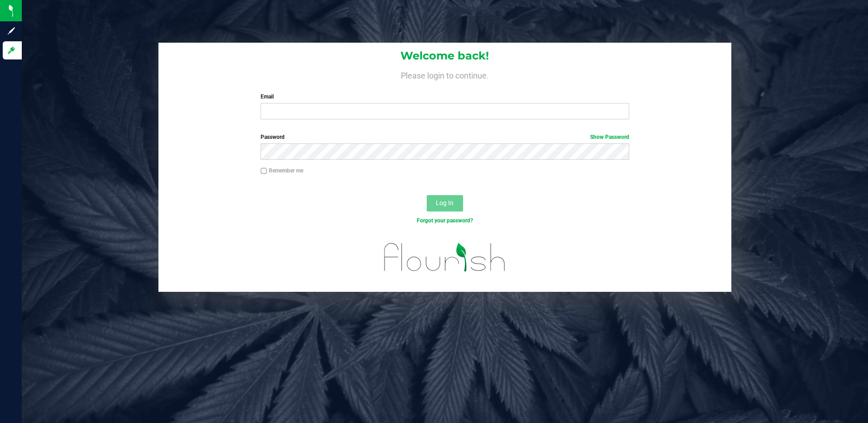 The image size is (868, 423). What do you see at coordinates (12, 31) in the screenshot?
I see `inline-svg: Sign up` at bounding box center [12, 31].